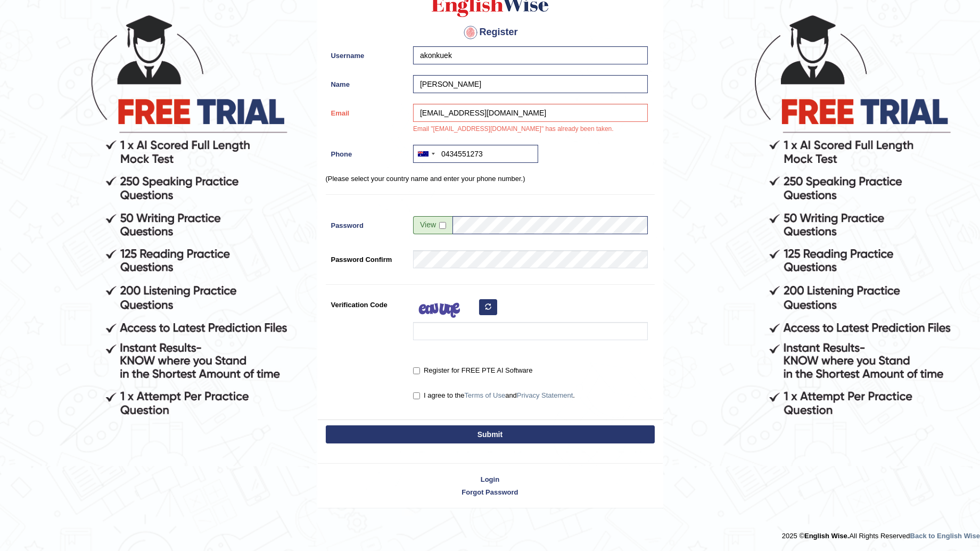 The image size is (980, 551). Describe the element at coordinates (494, 396) in the screenshot. I see `label: I agree to the and .` at that location.